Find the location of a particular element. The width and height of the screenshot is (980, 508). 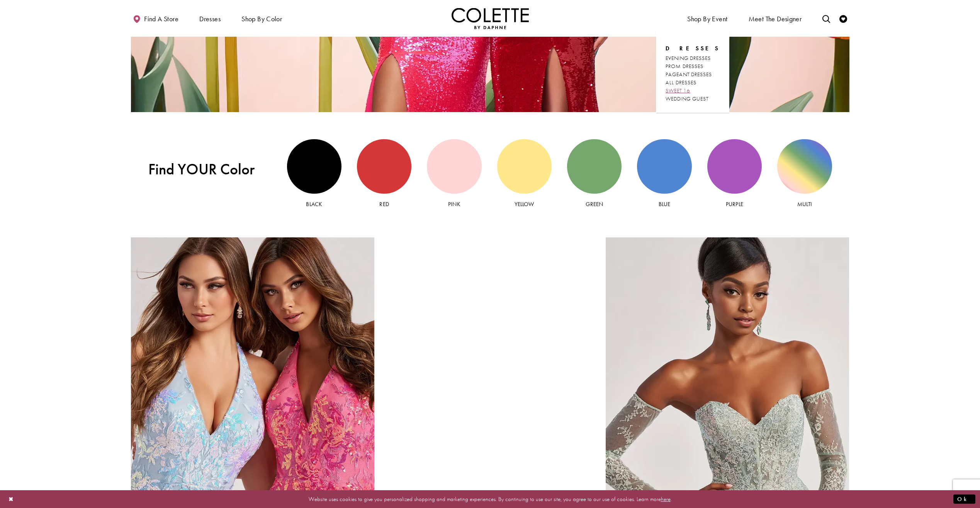

a: Visit Home Page is located at coordinates (490, 18).